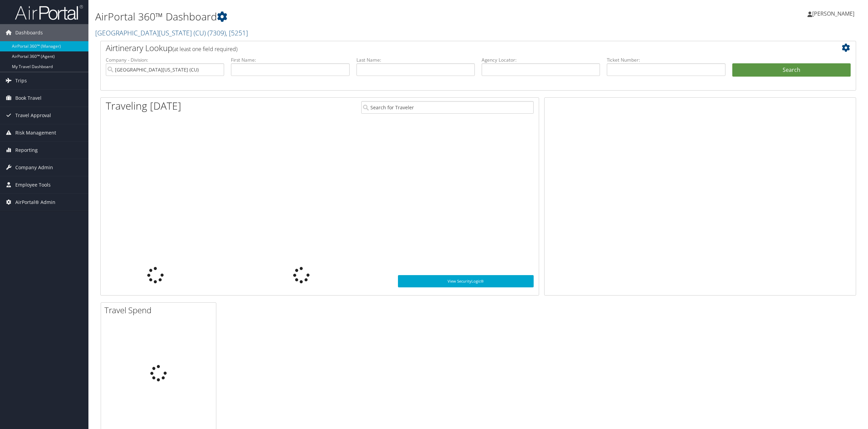  Describe the element at coordinates (416, 60) in the screenshot. I see `label: Last Name:` at that location.